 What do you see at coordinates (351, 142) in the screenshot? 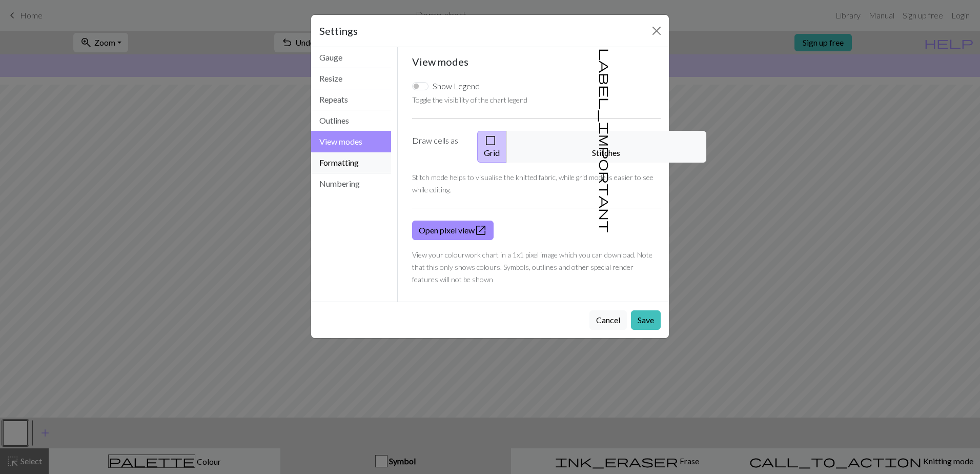
I see `button: View modes` at bounding box center [351, 142].